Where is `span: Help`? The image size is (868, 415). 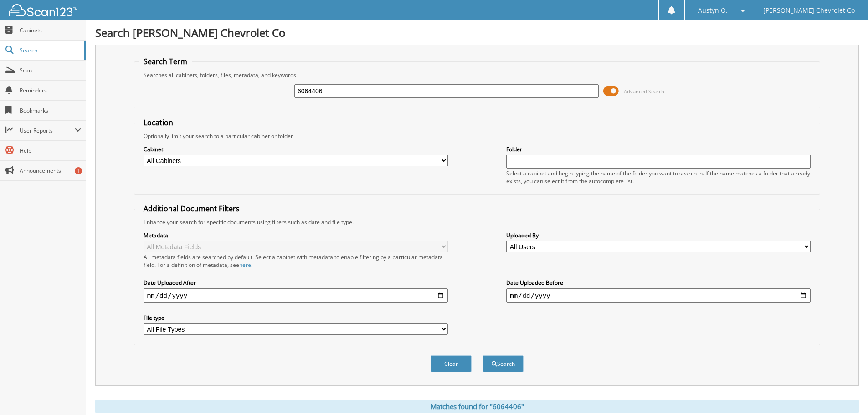
span: Help is located at coordinates (50, 150).